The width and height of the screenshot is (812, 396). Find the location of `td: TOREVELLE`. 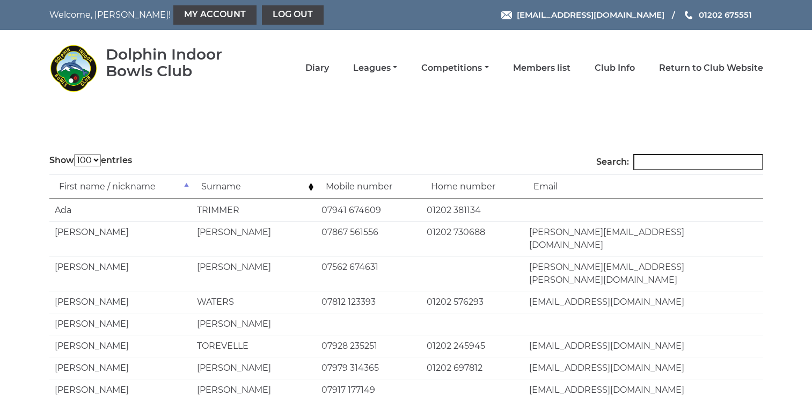

td: TOREVELLE is located at coordinates (254, 346).